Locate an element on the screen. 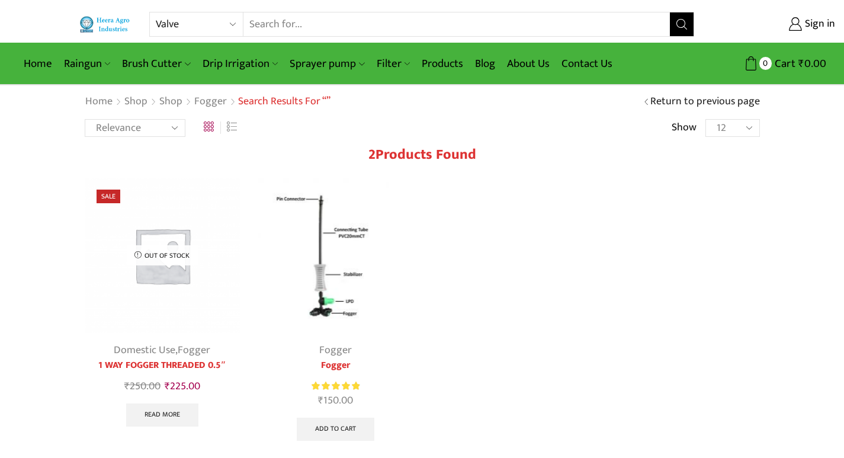 The image size is (844, 458). span: Cart is located at coordinates (783, 63).